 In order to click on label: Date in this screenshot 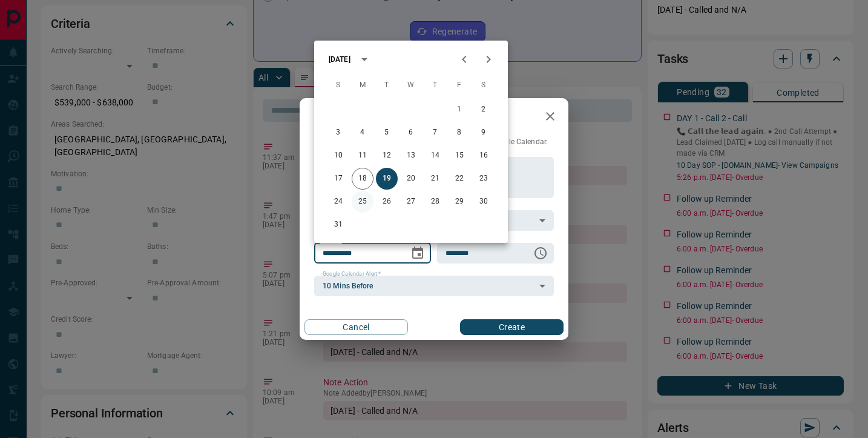, I will do `click(330, 241)`.